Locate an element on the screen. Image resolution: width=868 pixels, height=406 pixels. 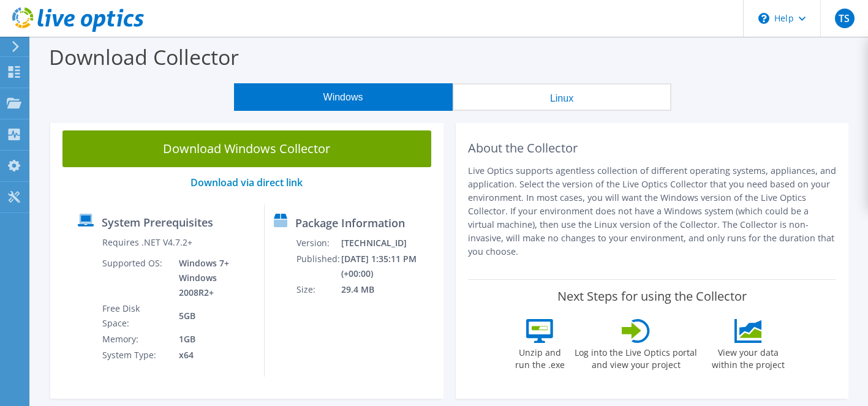
td: Free Disk Space: is located at coordinates (135, 316).